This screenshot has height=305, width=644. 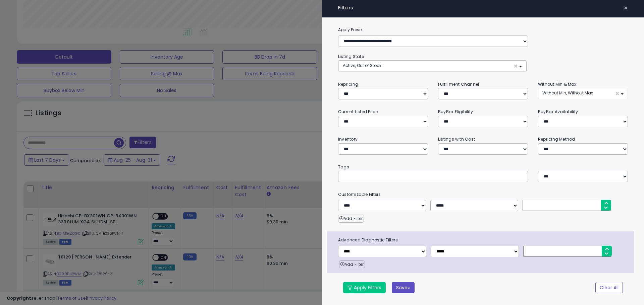 I want to click on button: Clear All, so click(x=609, y=288).